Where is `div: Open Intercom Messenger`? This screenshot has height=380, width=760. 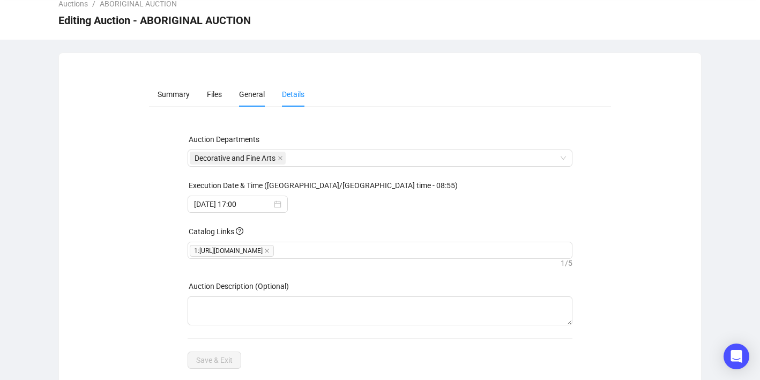
div: Open Intercom Messenger is located at coordinates (737, 357).